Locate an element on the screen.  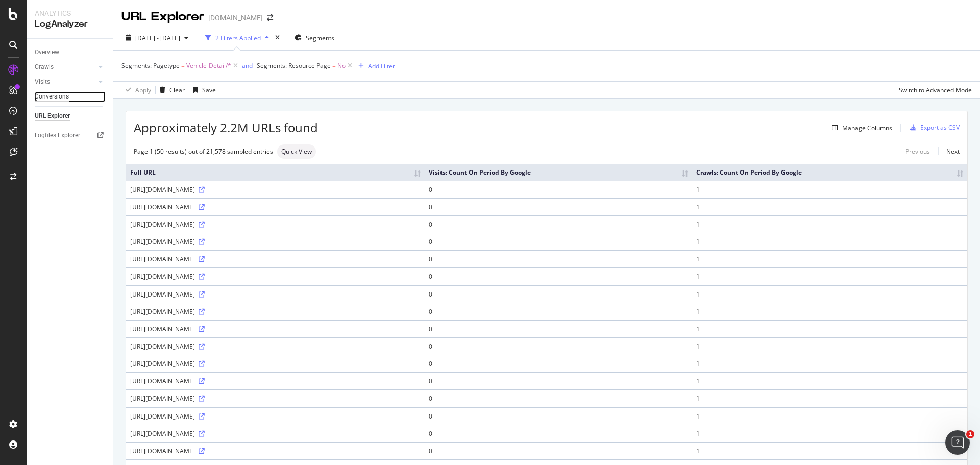
div: Clear is located at coordinates (177, 90).